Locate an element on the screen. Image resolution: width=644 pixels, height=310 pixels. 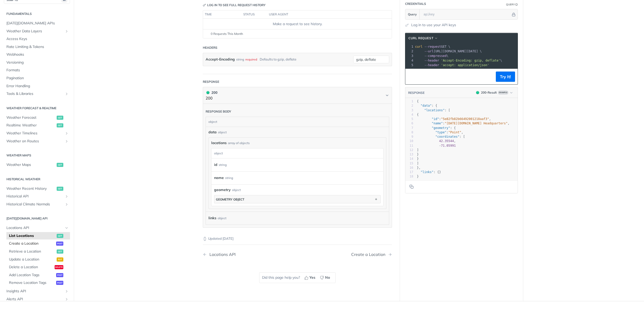
input: apikey is located at coordinates (466, 14).